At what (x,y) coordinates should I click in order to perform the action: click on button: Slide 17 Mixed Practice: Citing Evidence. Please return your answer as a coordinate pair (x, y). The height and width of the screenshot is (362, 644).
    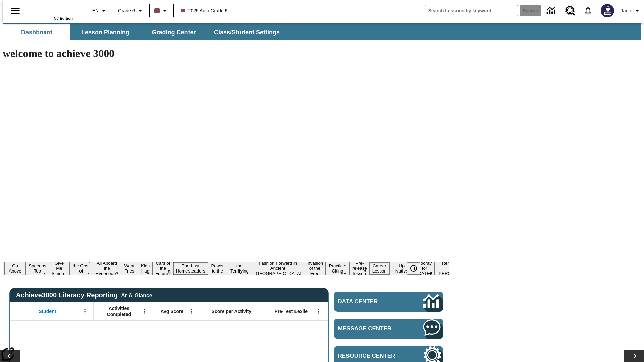
    Looking at the image, I should click on (338, 268).